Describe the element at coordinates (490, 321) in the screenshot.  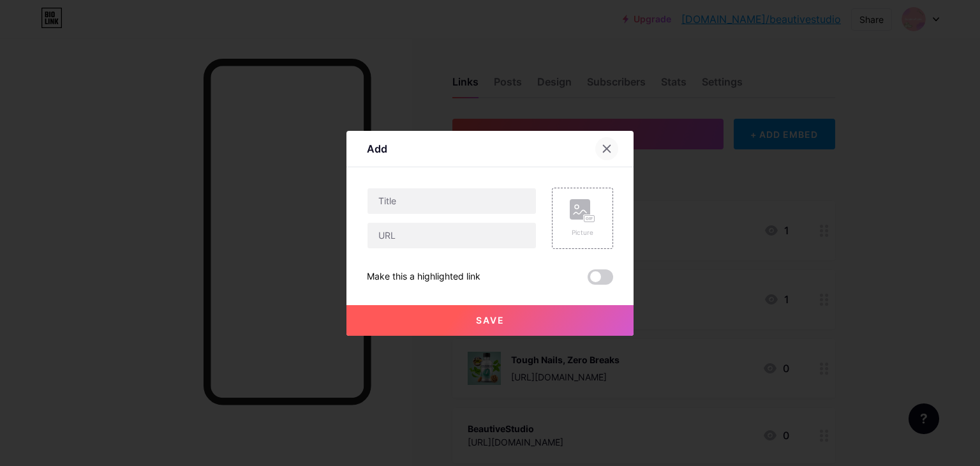
I see `button: Save` at that location.